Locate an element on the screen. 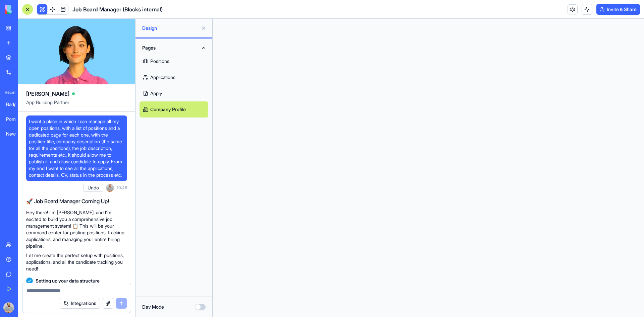 This screenshot has width=644, height=317. a: Applications is located at coordinates (174, 77).